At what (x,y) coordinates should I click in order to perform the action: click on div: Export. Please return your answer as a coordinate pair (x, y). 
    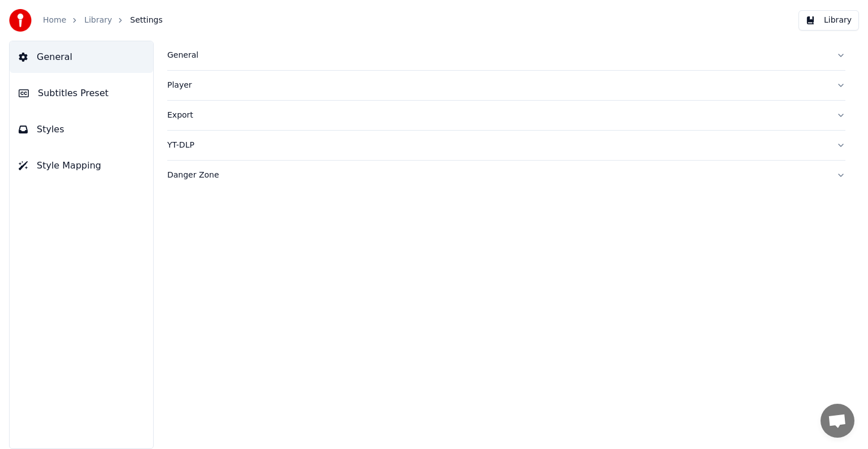
    Looking at the image, I should click on (497, 116).